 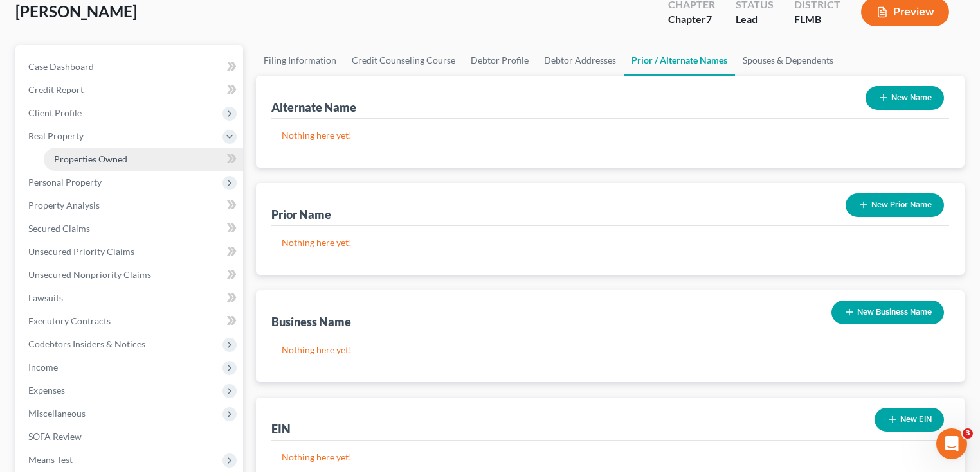 What do you see at coordinates (314, 107) in the screenshot?
I see `div: Alternate Name` at bounding box center [314, 107].